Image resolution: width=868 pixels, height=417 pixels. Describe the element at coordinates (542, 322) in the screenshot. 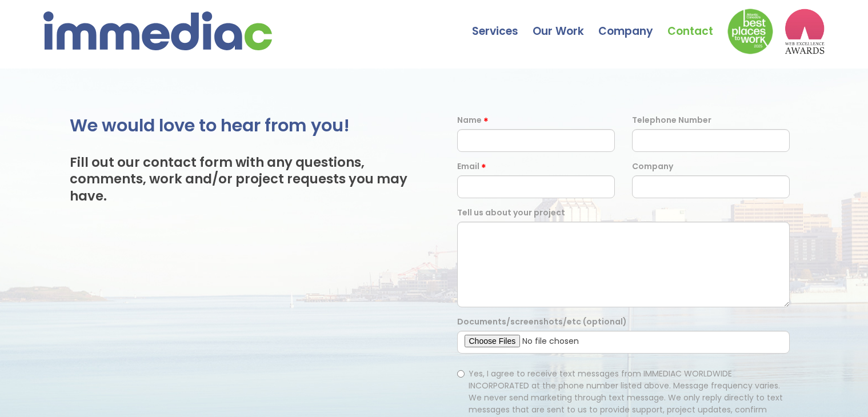

I see `label: Documents/screenshots/etc (optional)` at that location.